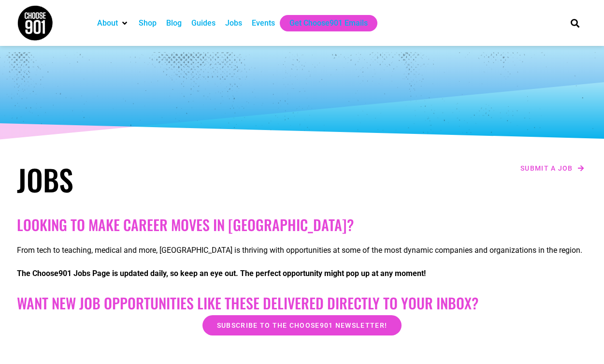  What do you see at coordinates (107, 23) in the screenshot?
I see `a: About` at bounding box center [107, 23].